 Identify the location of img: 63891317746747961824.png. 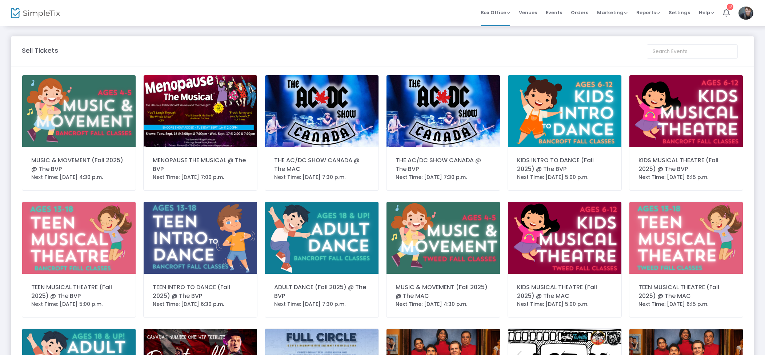
(565, 237).